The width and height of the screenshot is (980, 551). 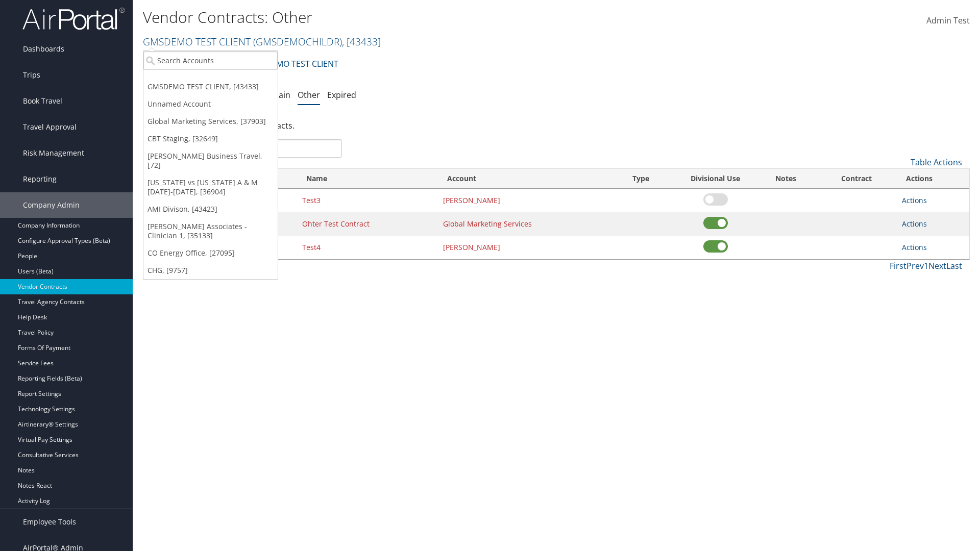 I want to click on th: Actions, so click(x=933, y=179).